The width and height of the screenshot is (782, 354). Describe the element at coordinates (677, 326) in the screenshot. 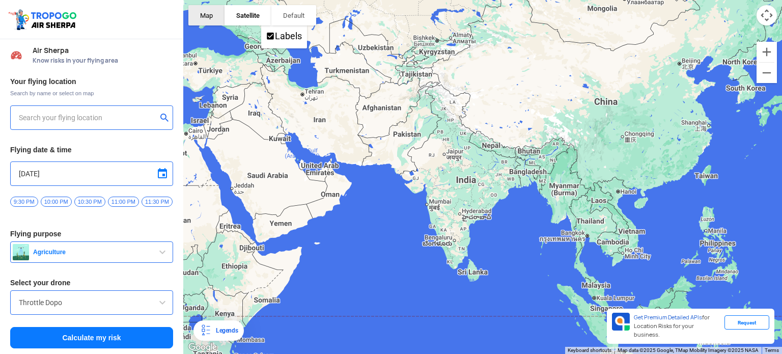

I see `div: for Location Risks for your business.` at that location.